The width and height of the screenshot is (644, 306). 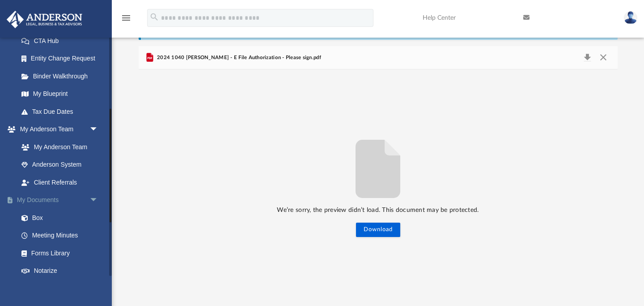 I want to click on a: My Blueprint, so click(x=60, y=94).